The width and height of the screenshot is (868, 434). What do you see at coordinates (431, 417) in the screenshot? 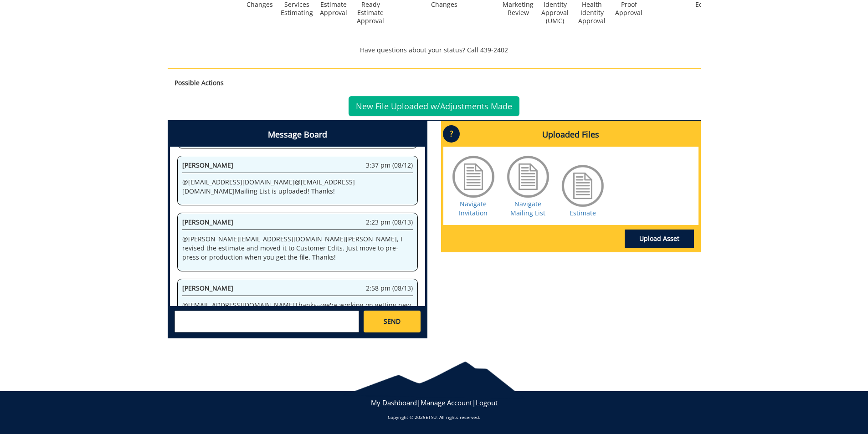
I see `a: ETSU` at bounding box center [431, 417].